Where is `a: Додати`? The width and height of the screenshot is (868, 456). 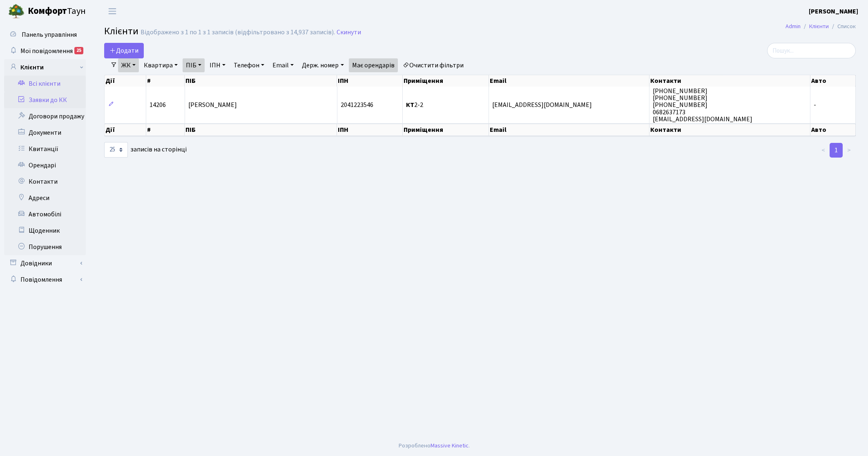
a: Додати is located at coordinates (124, 51).